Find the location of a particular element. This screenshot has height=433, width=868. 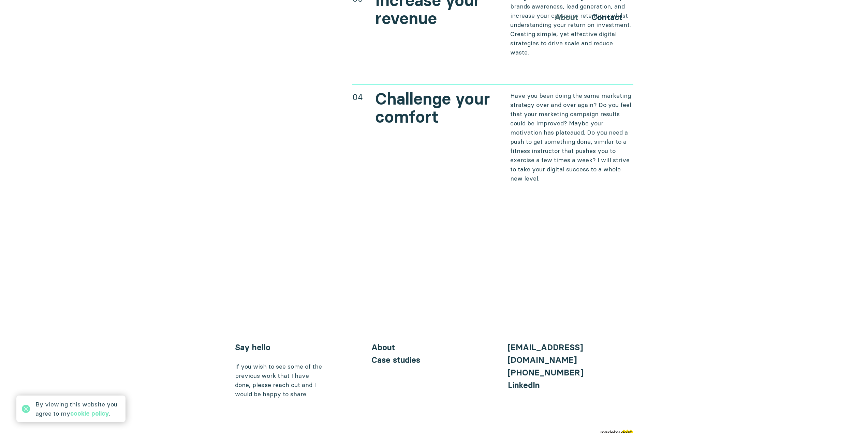

a: LinkedIn is located at coordinates (524, 385).